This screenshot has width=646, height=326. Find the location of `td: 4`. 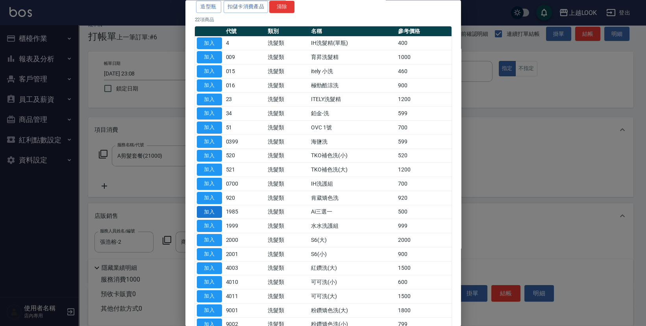

td: 4 is located at coordinates (245, 44).